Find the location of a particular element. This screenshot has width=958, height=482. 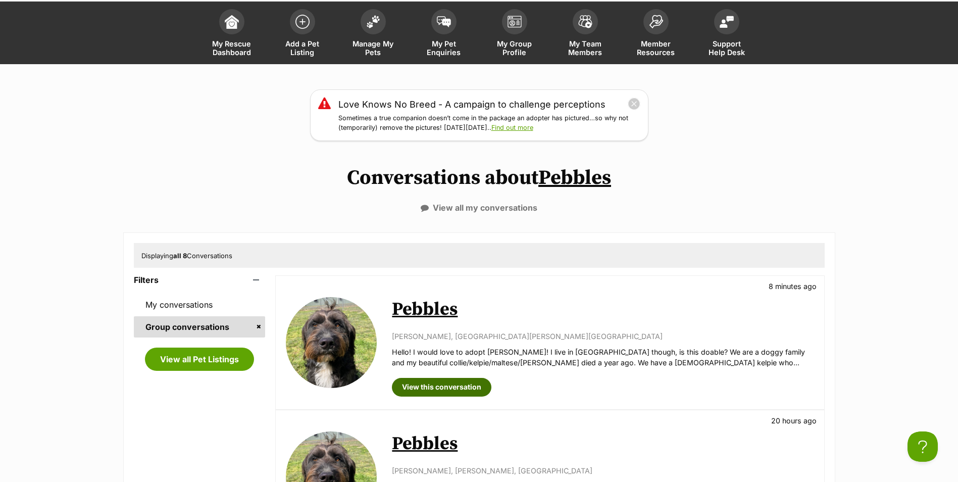

img: add-pet-listing-icon-0afa8454b4691262ce3f59096e99ab1cd57d4a30225e0717b998d2c9b9846f56.svg is located at coordinates (303, 22).